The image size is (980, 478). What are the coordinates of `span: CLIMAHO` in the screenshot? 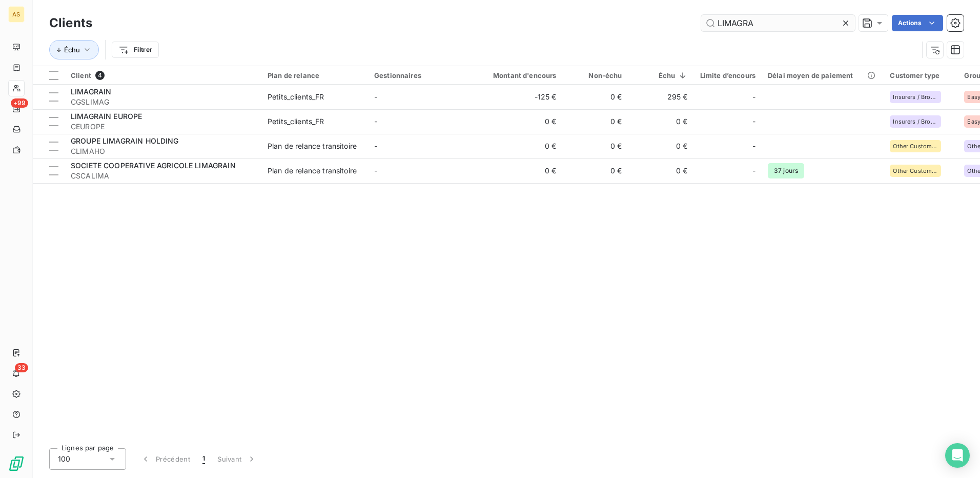 It's located at (163, 151).